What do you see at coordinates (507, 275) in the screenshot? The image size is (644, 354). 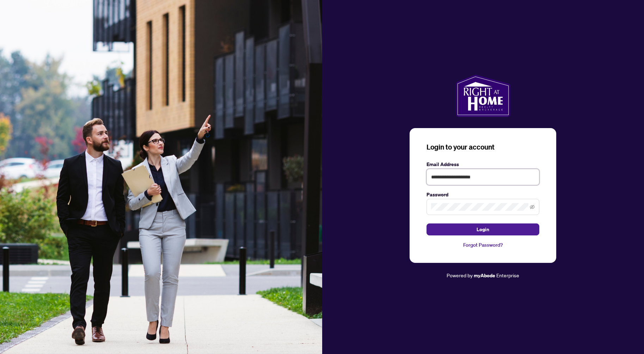 I see `span: Enterprise` at bounding box center [507, 275].